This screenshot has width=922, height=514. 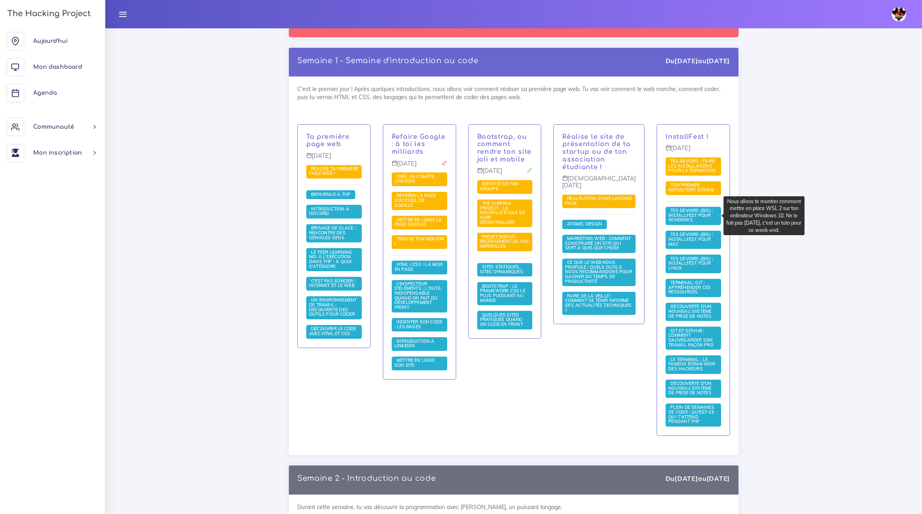 I want to click on span: Introduction à Discord, so click(x=329, y=211).